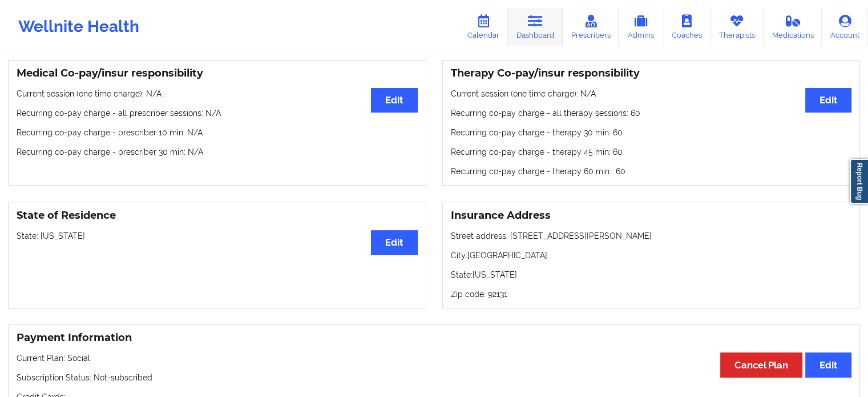 The width and height of the screenshot is (868, 397). I want to click on p: Recurring co-pay charge - all prescriber sessions : N/A, so click(217, 113).